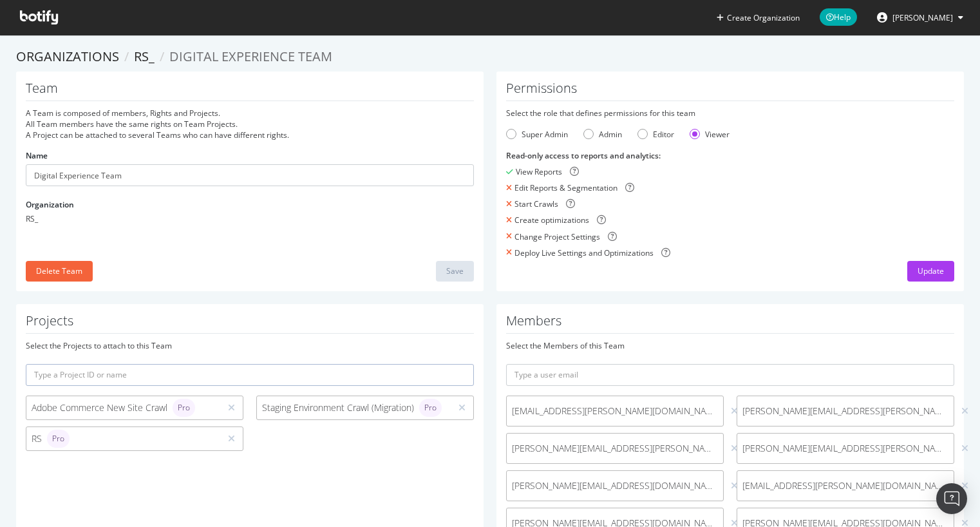 The height and width of the screenshot is (527, 980). I want to click on div: RS, so click(123, 438).